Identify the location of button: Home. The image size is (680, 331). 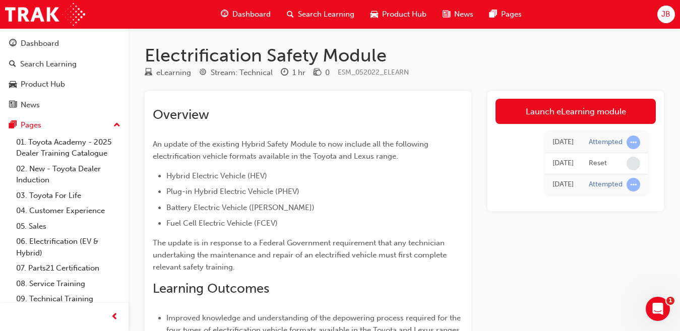
(167, 14).